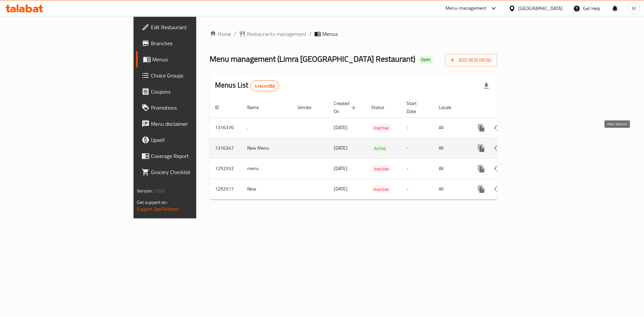  What do you see at coordinates (382, 107) in the screenshot?
I see `span: Status` at bounding box center [382, 107].